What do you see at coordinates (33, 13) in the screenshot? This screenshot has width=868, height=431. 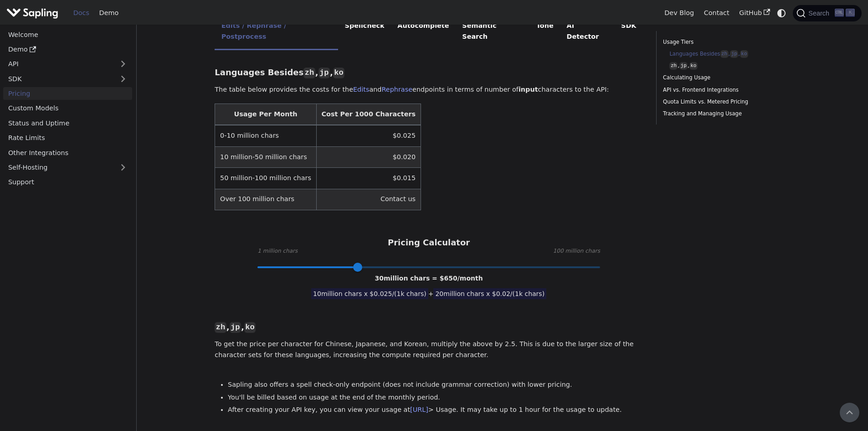 I see `img: Sapling.ai` at bounding box center [33, 13].